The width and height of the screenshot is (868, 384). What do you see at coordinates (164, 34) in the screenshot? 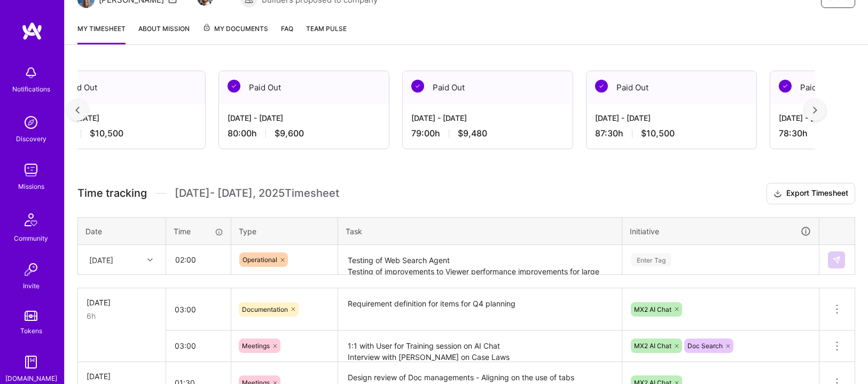
I see `a: About Mission` at bounding box center [164, 34].